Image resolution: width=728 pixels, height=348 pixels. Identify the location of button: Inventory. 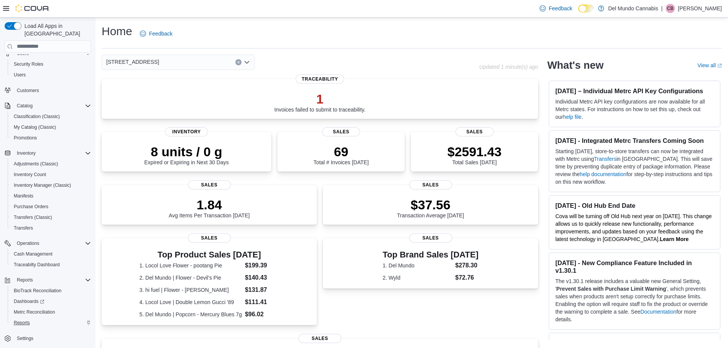
(26, 153).